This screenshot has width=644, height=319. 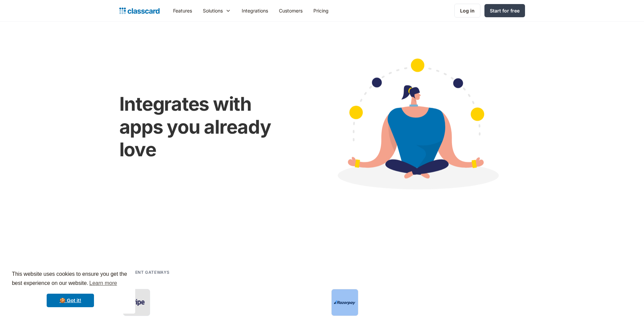 What do you see at coordinates (417, 127) in the screenshot?
I see `img: Cartoon image showing connected apps` at bounding box center [417, 127].